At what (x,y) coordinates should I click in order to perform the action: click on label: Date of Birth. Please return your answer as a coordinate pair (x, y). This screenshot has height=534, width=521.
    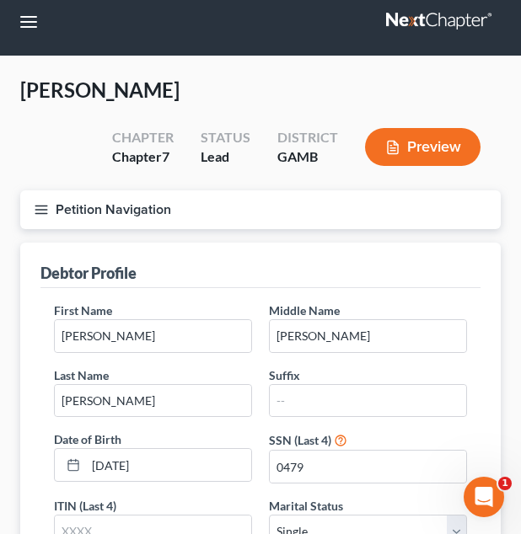
    Looking at the image, I should click on (88, 439).